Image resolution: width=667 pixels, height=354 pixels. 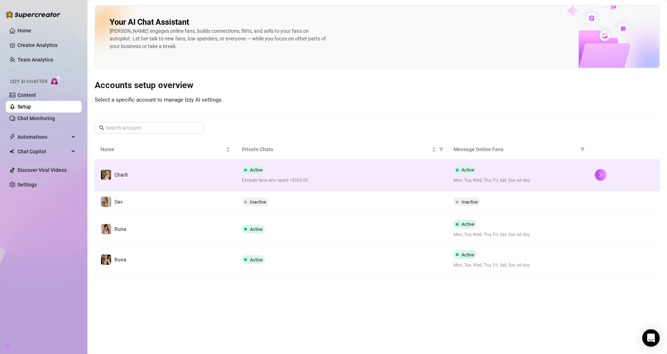 What do you see at coordinates (377, 86) in the screenshot?
I see `h3: Accounts setup overview` at bounding box center [377, 86].